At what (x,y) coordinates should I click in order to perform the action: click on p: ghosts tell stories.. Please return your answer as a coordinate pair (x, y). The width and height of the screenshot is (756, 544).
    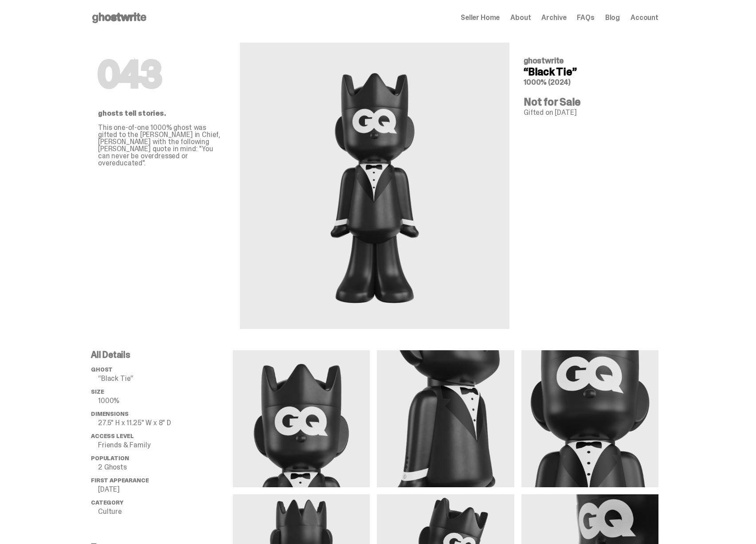
    Looking at the image, I should click on (162, 114).